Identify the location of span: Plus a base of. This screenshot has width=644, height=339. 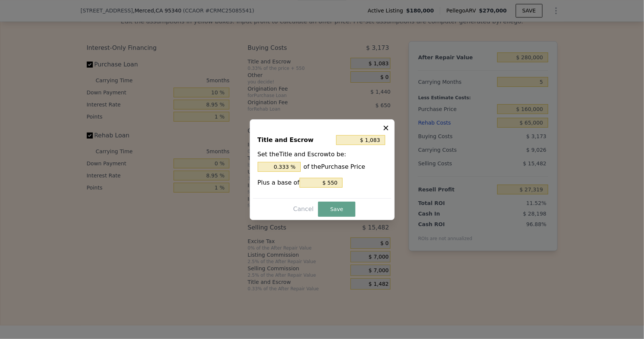
(279, 182).